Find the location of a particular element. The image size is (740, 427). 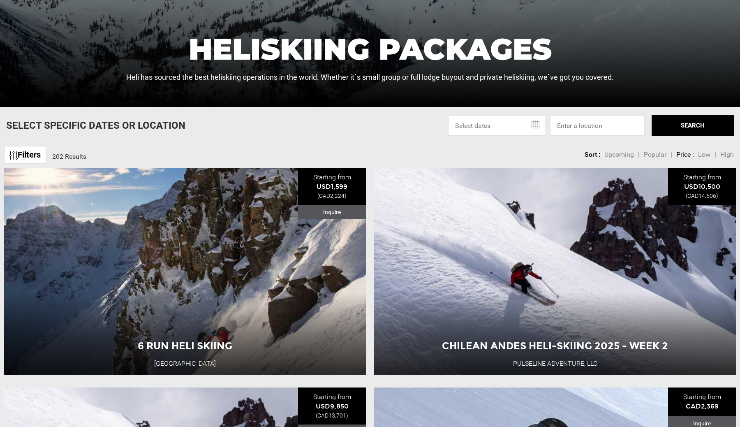

p: Heli has sourced the best heliskiing operations in the world. Whether it`s small group or full lo... is located at coordinates (370, 77).